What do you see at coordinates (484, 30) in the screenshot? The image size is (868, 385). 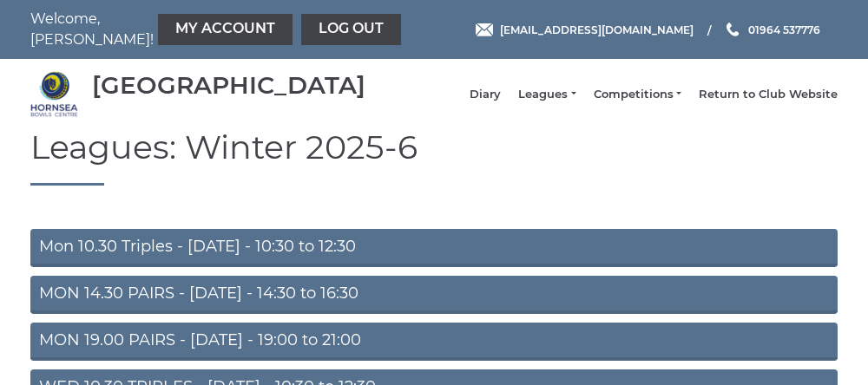 I see `img: Email` at bounding box center [484, 30].